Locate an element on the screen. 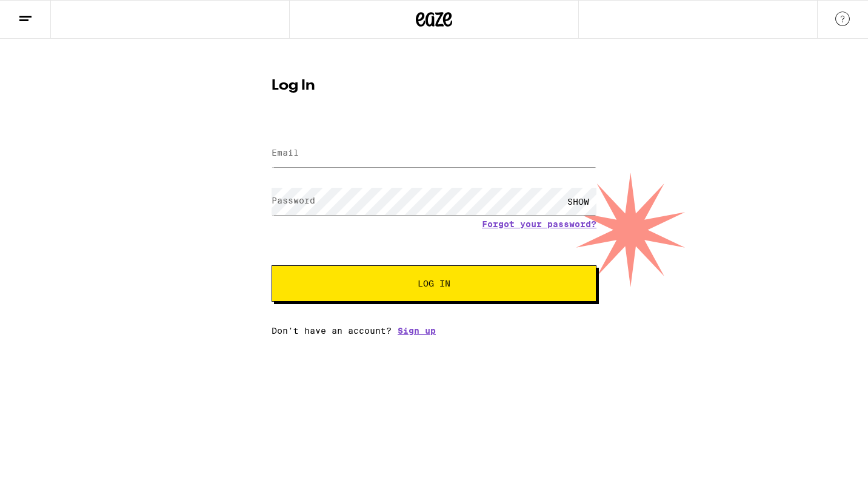 Image resolution: width=868 pixels, height=487 pixels. span: Log In is located at coordinates (434, 284).